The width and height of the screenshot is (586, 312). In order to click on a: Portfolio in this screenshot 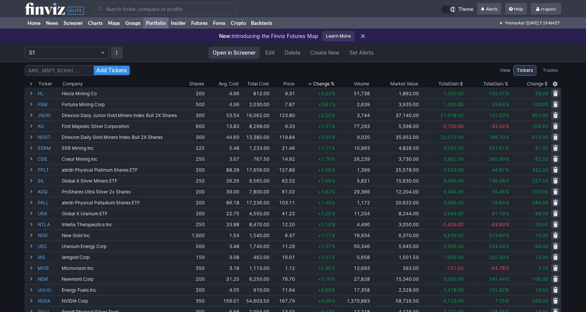, I will do `click(156, 23)`.